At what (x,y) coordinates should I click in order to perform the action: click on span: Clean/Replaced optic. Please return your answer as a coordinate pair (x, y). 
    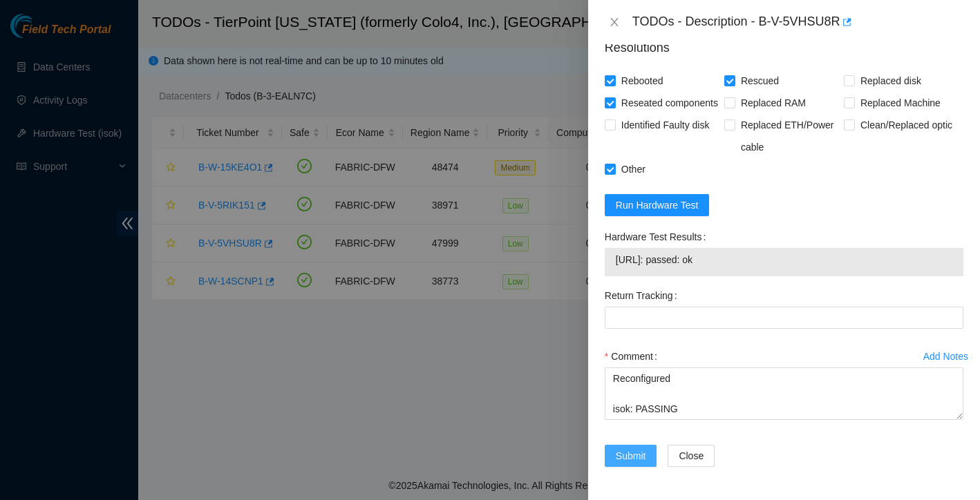
    Looking at the image, I should click on (906, 125).